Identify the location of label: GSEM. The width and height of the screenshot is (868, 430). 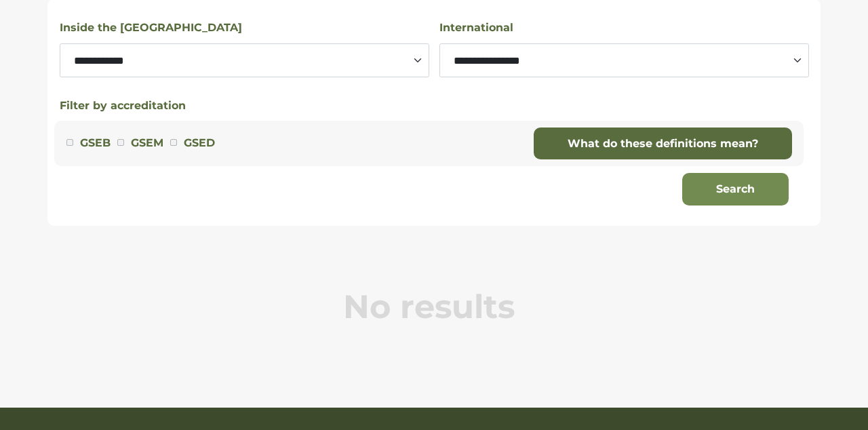
(147, 143).